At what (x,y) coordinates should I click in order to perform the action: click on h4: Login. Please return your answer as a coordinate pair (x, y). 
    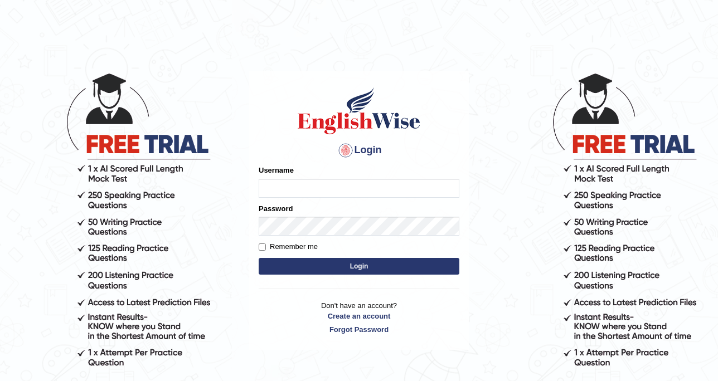
    Looking at the image, I should click on (359, 151).